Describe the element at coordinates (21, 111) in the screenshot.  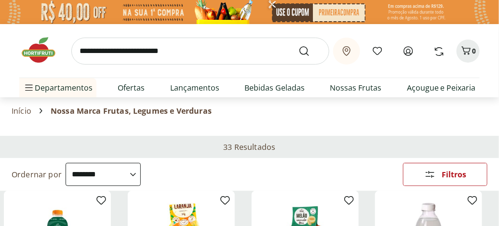
I see `a: Início` at that location.